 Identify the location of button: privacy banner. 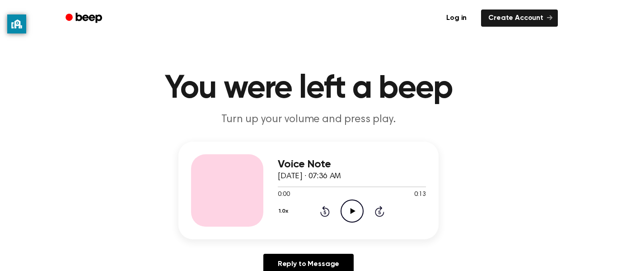
(17, 24).